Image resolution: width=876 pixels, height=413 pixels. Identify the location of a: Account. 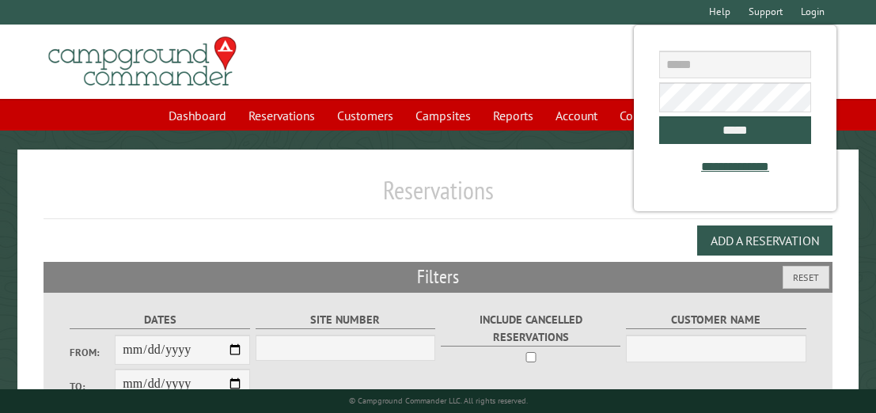
(576, 116).